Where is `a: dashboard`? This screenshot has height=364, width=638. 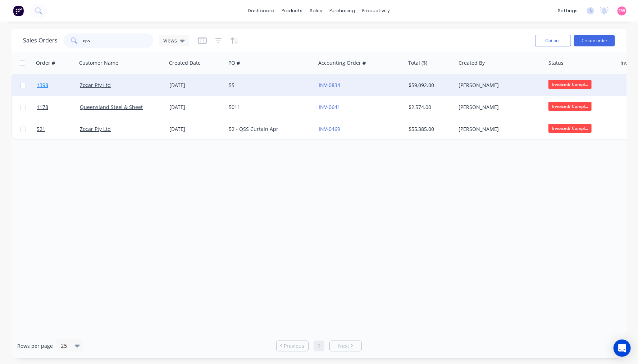
a: dashboard is located at coordinates (261, 11).